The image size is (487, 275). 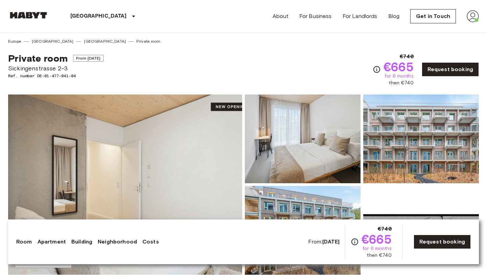 I want to click on a: Private room, so click(x=148, y=41).